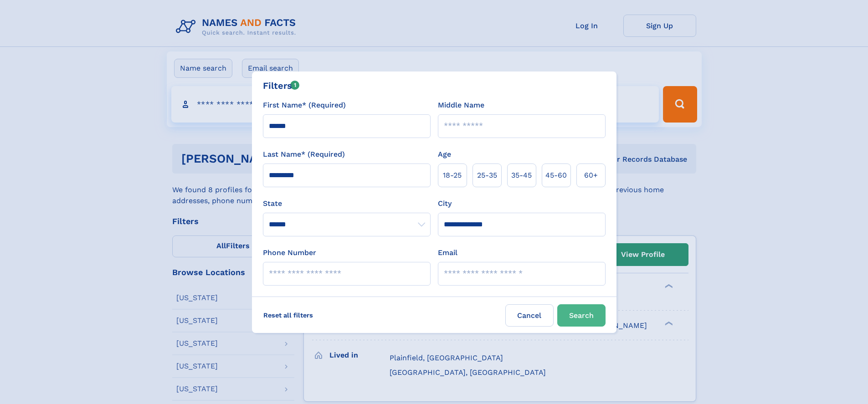  Describe the element at coordinates (529, 315) in the screenshot. I see `label: Cancel` at that location.